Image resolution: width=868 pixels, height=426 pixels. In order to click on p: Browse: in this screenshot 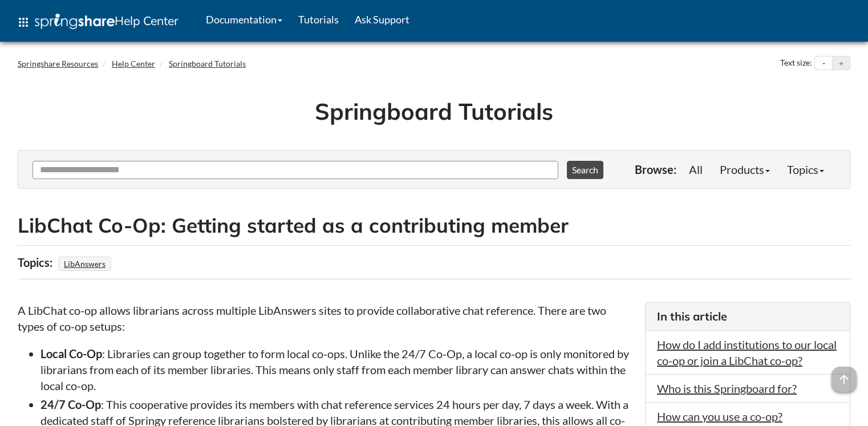, I will do `click(655, 169)`.